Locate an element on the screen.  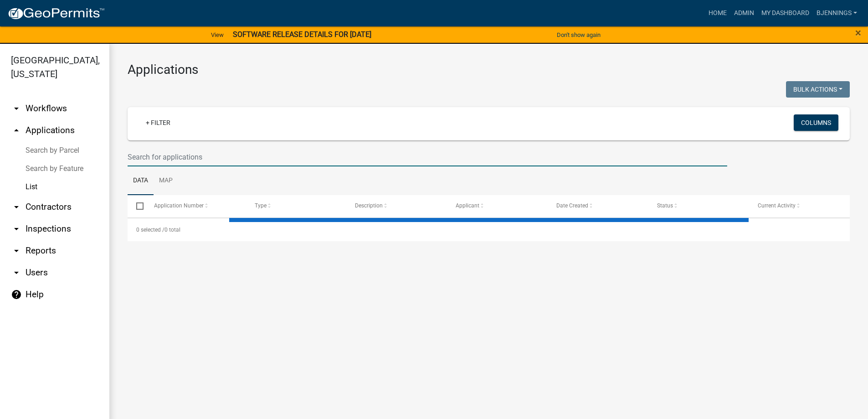
button: Bulk Actions is located at coordinates (818, 90).